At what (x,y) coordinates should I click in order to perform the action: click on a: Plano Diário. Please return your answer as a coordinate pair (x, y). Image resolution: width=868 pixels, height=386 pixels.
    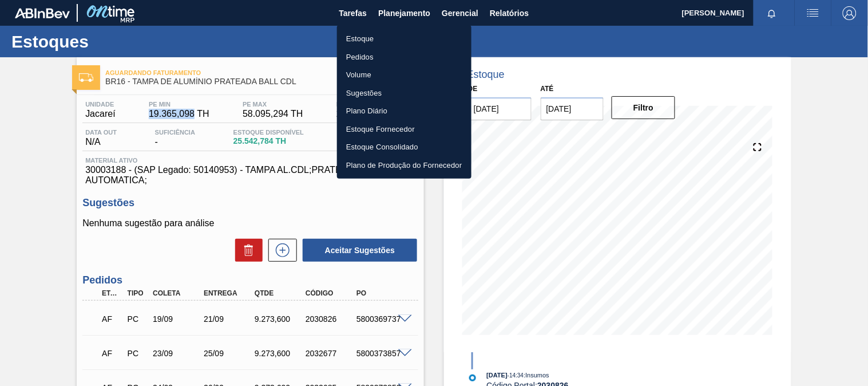
    Looking at the image, I should click on (404, 111).